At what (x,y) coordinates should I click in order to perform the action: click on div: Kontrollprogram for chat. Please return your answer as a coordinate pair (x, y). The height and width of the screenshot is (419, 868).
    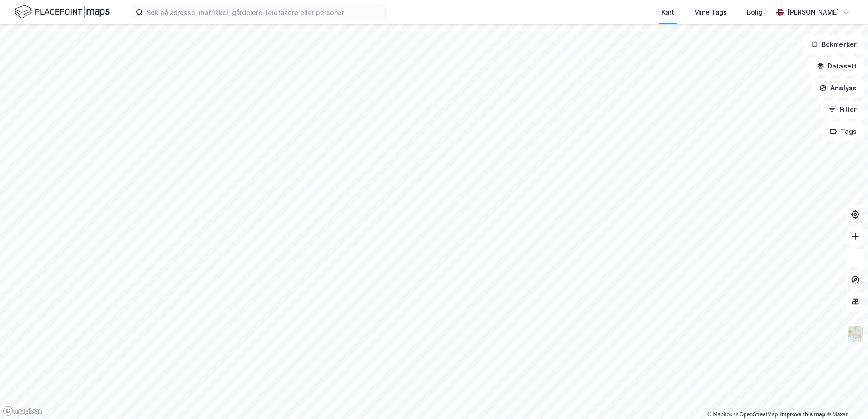
    Looking at the image, I should click on (844, 397).